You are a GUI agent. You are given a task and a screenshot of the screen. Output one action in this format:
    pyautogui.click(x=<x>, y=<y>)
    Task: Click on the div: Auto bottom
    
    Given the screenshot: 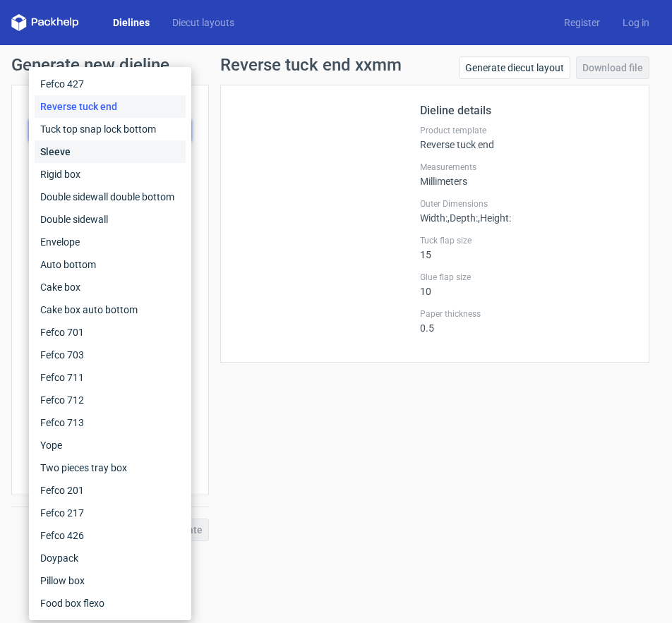 What is the action you would take?
    pyautogui.click(x=110, y=265)
    